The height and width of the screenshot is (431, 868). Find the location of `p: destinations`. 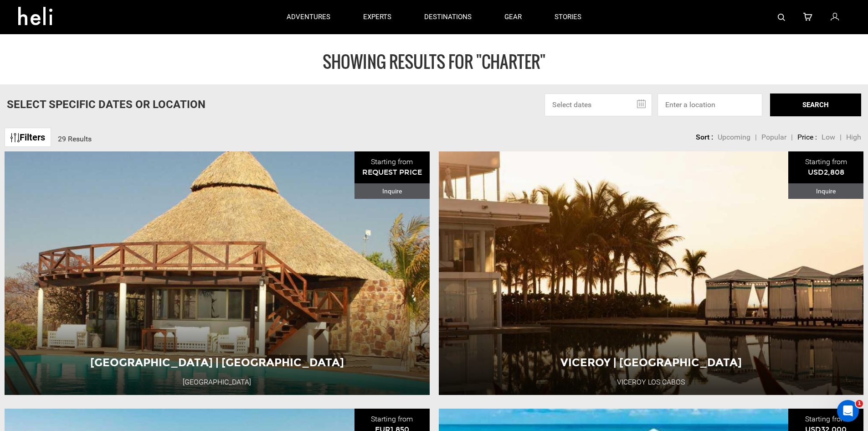

p: destinations is located at coordinates (448, 17).